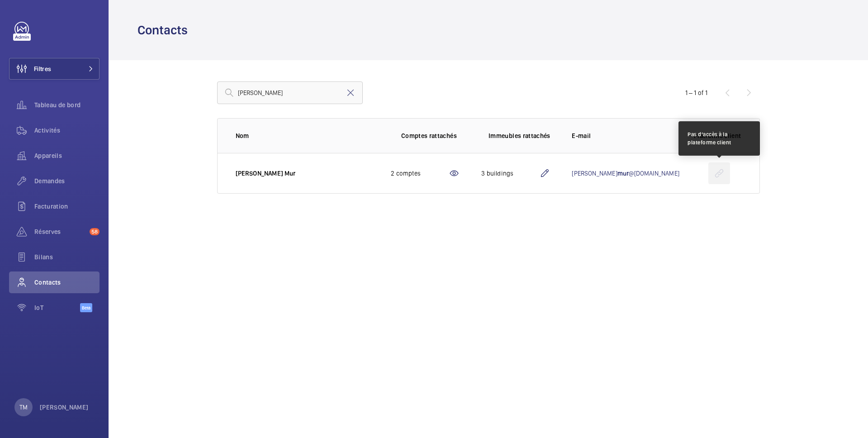  I want to click on span: Tableau de bord, so click(67, 105).